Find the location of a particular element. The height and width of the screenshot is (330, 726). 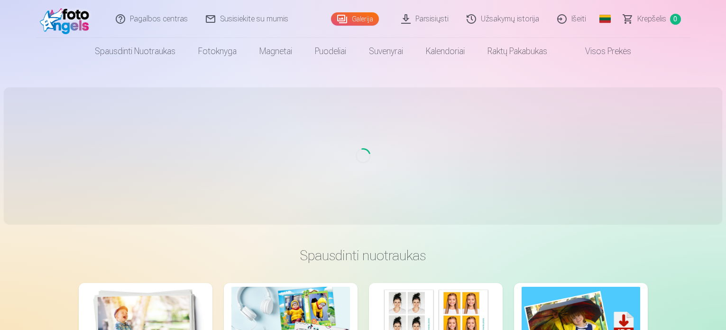

span: 0 is located at coordinates (676, 19).